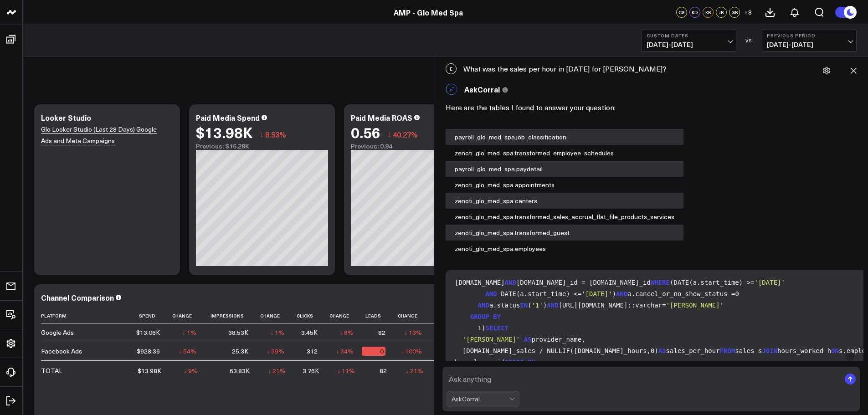  Describe the element at coordinates (411, 351) in the screenshot. I see `div: ↓ 100%` at that location.